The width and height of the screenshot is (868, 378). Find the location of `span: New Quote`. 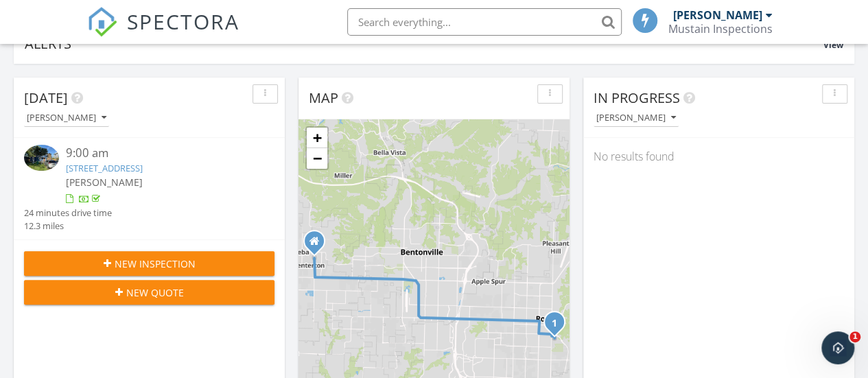

span: New Quote is located at coordinates (155, 292).